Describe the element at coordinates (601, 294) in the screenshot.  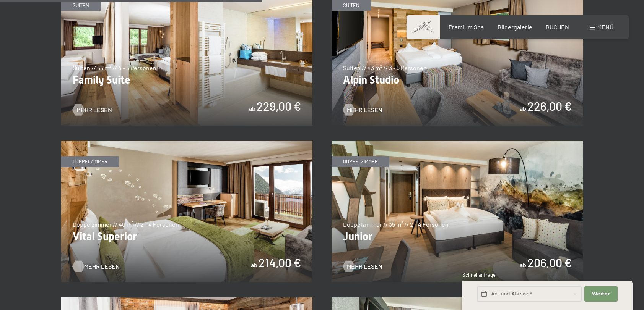
I see `span: Weiter` at that location.